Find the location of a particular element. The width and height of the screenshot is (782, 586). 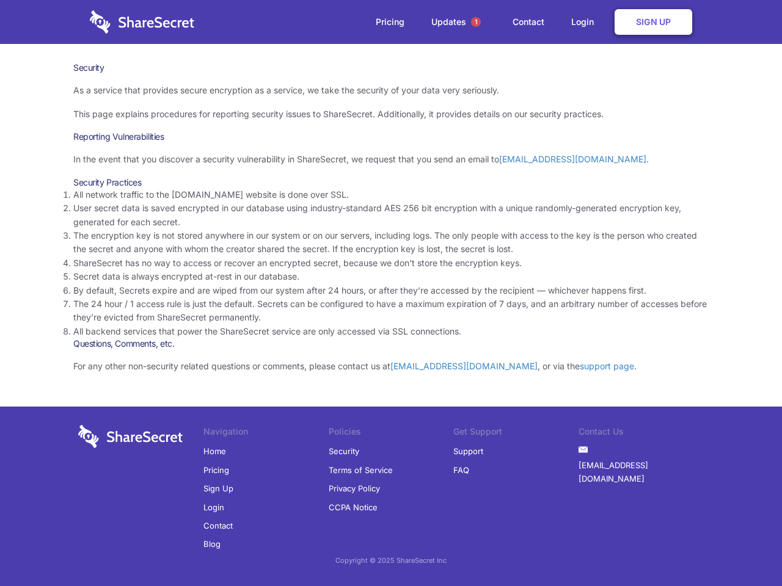

li: The encryption key is not stored anywhere in our system or on our servers, including logs. The on... is located at coordinates (391, 242).